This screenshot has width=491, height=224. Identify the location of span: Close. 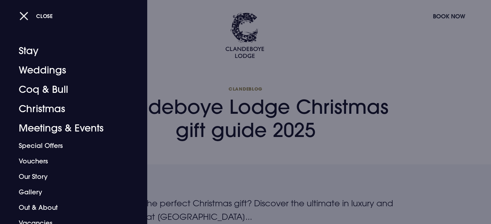
(45, 16).